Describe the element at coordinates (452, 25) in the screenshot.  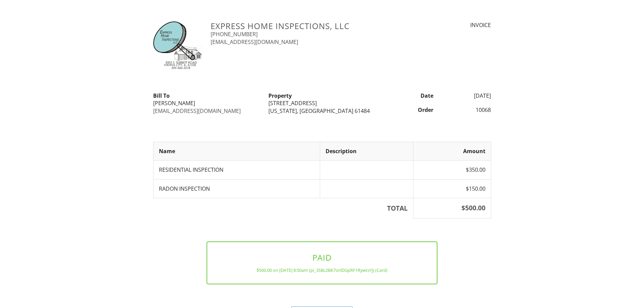
I see `div: INVOICE` at that location.